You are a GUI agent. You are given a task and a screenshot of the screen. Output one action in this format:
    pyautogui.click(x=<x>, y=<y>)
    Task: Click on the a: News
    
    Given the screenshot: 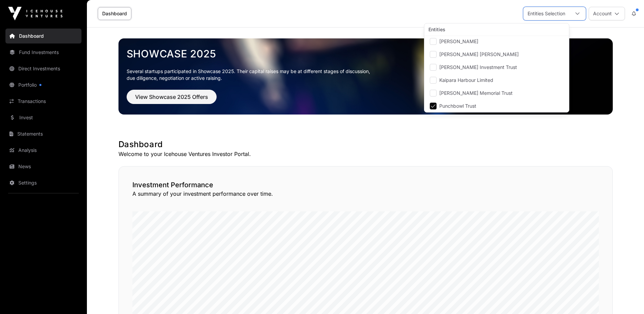 What is the action you would take?
    pyautogui.click(x=44, y=166)
    